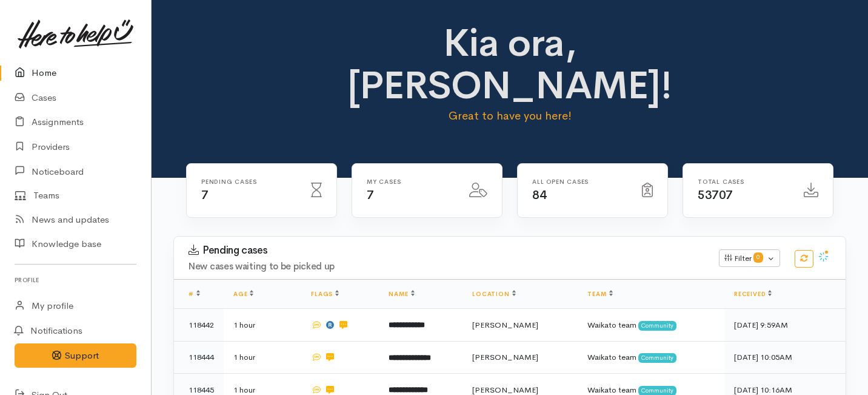 The width and height of the screenshot is (868, 395). Describe the element at coordinates (744, 182) in the screenshot. I see `h6: Total cases` at that location.